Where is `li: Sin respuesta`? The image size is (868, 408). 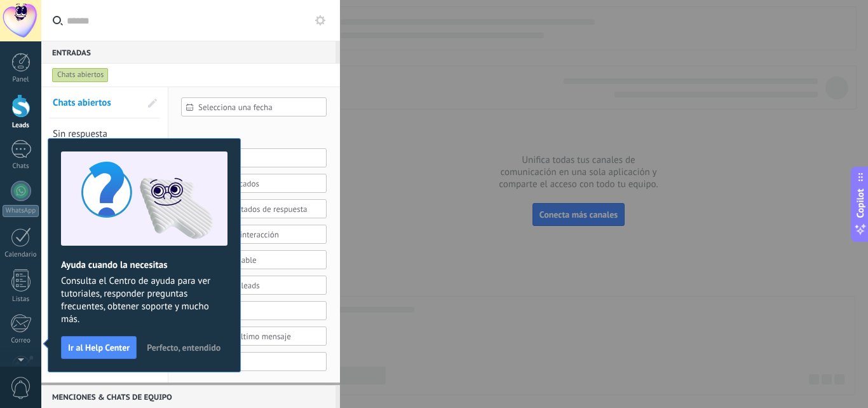
li: Sin respuesta is located at coordinates (104, 134).